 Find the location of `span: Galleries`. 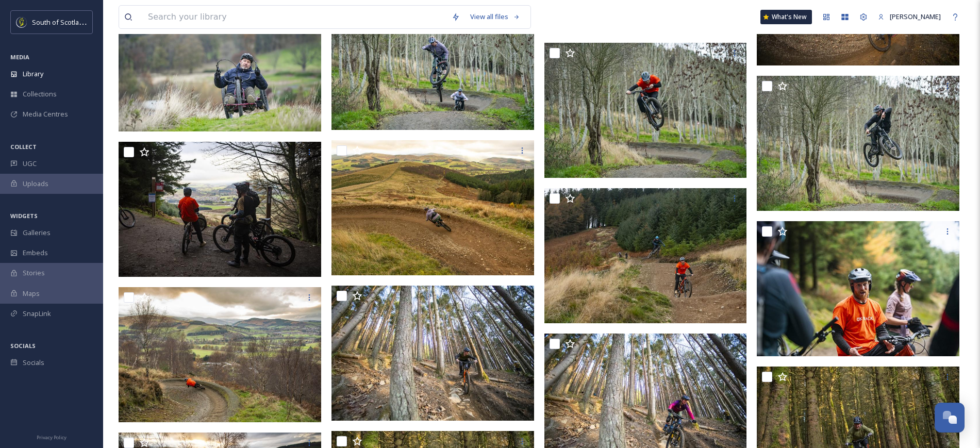

span: Galleries is located at coordinates (37, 233).